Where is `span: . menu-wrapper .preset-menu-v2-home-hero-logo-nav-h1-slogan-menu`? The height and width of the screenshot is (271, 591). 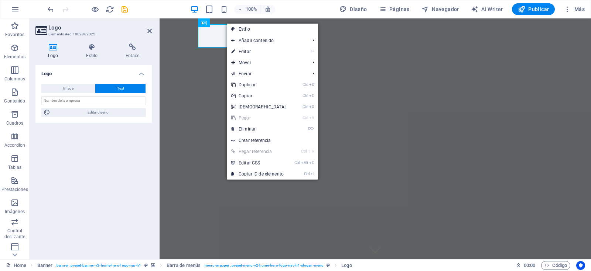
span: . menu-wrapper .preset-menu-v2-home-hero-logo-nav-h1-slogan-menu is located at coordinates (263, 266).